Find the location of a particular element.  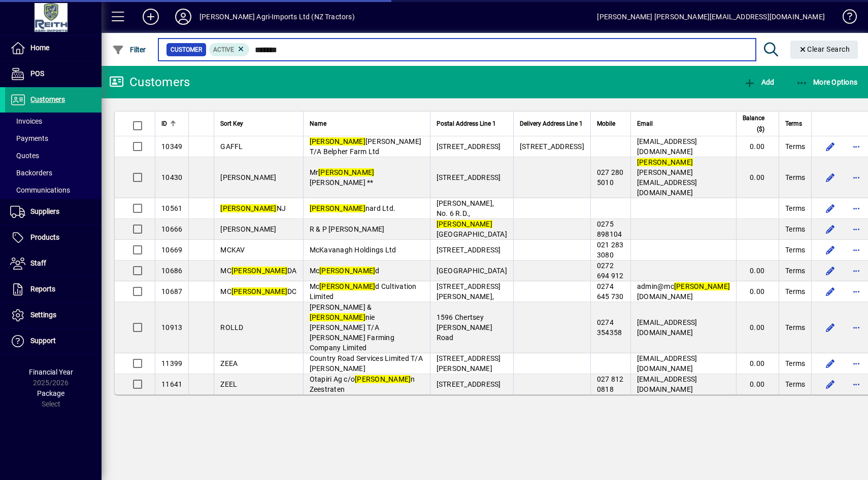

span: 10666 is located at coordinates (171, 230).